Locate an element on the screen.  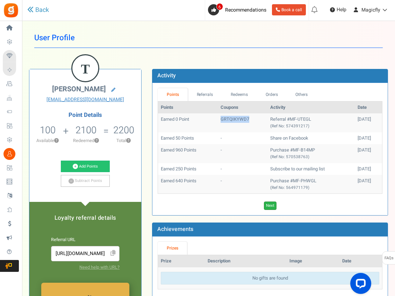
a: Orders is located at coordinates (272, 94).